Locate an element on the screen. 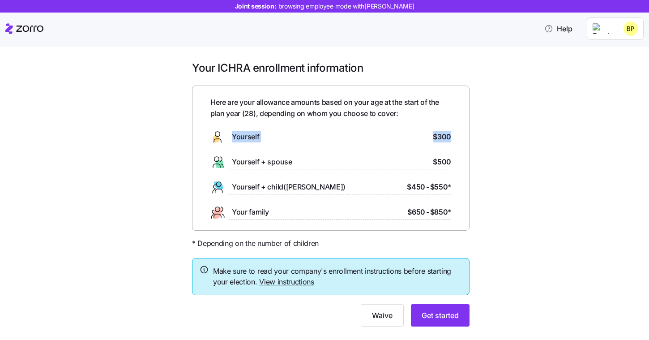 Image resolution: width=649 pixels, height=340 pixels. span: Help is located at coordinates (558, 29).